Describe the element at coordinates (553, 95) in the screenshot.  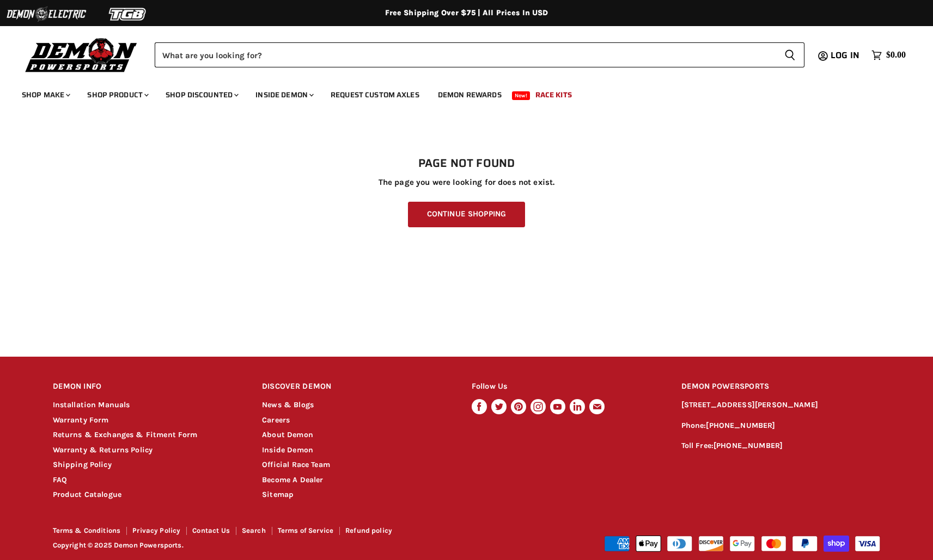
I see `a: Race Kits` at that location.